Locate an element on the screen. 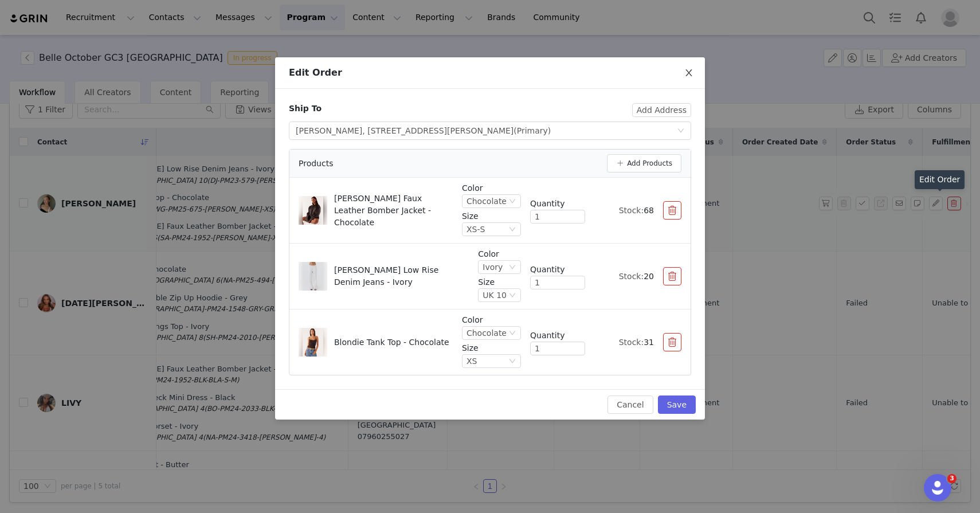 This screenshot has height=513, width=980. span: 68 is located at coordinates (649, 210).